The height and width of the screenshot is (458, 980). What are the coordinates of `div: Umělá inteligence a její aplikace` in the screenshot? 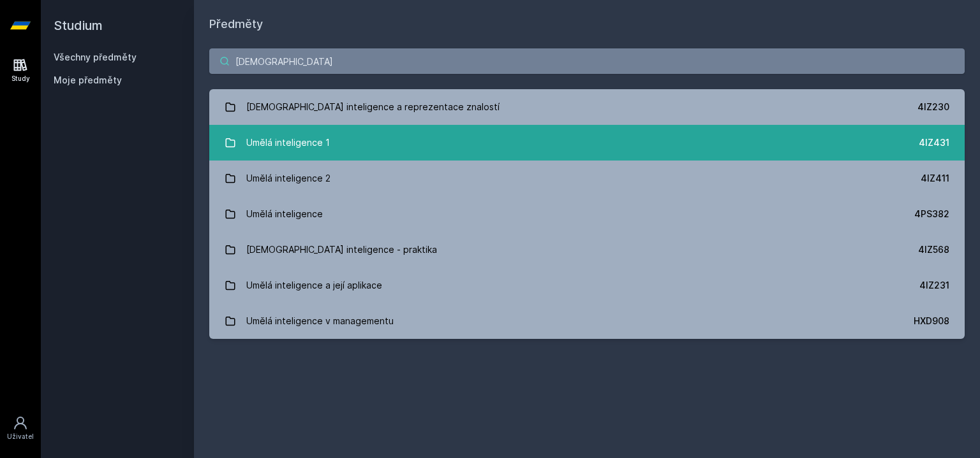 It's located at (314, 286).